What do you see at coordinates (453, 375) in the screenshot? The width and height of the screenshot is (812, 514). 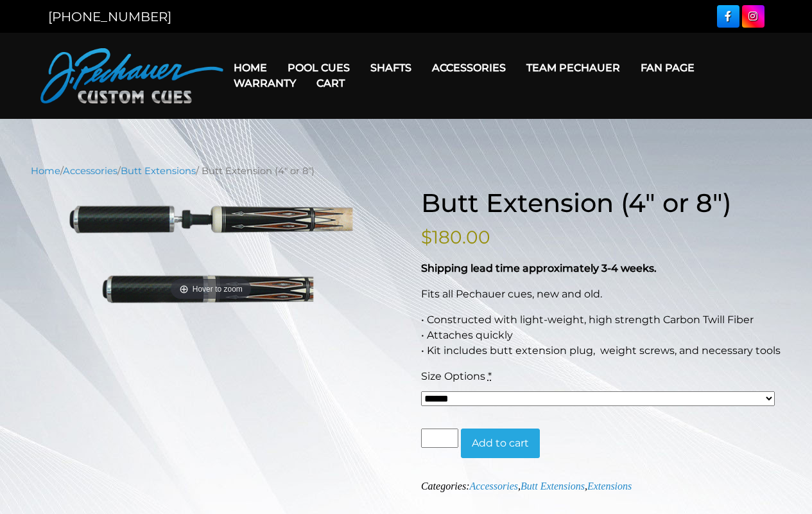 I see `span: Size Options` at bounding box center [453, 375].